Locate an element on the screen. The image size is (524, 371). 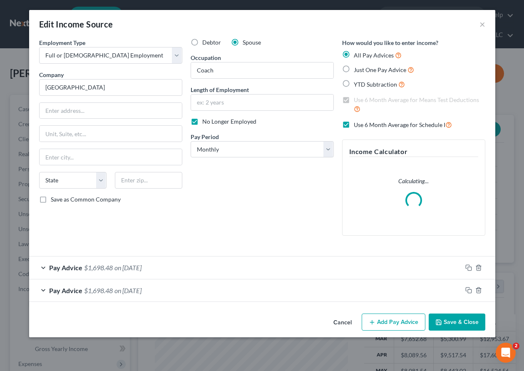
input: Enter address... is located at coordinates (111, 111).